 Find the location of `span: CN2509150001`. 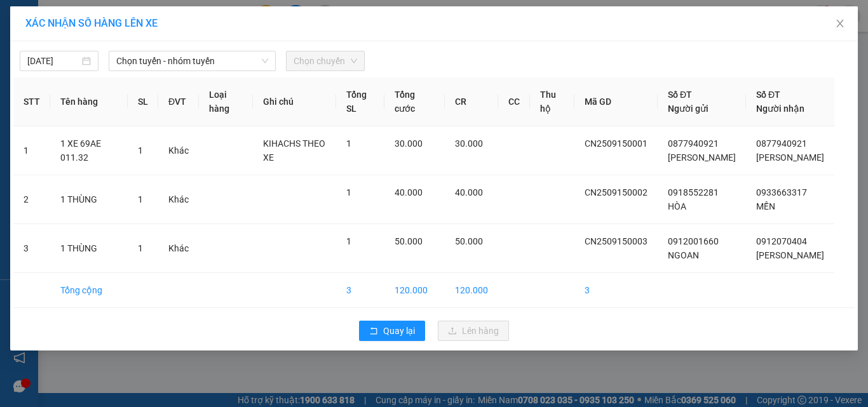

span: CN2509150001 is located at coordinates (616, 144).